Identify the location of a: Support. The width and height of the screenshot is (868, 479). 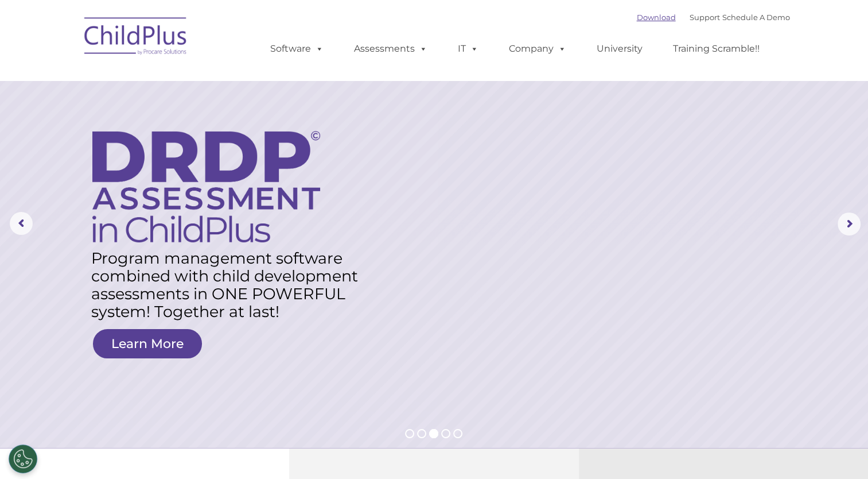
(704, 17).